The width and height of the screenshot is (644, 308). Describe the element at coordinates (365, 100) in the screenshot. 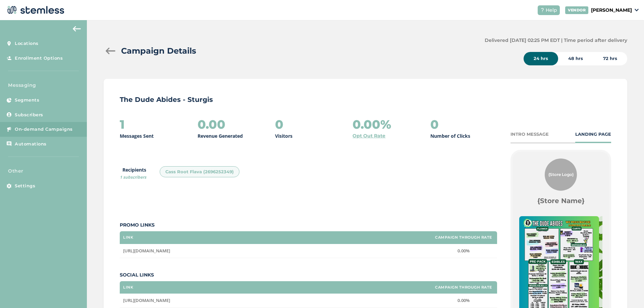

I see `p: The Dude Abides - Sturgis` at that location.